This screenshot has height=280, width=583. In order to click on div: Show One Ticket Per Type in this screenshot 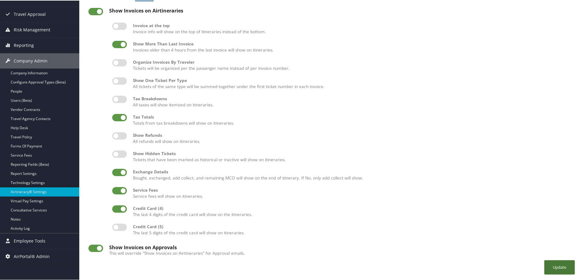, I will do `click(353, 80)`.